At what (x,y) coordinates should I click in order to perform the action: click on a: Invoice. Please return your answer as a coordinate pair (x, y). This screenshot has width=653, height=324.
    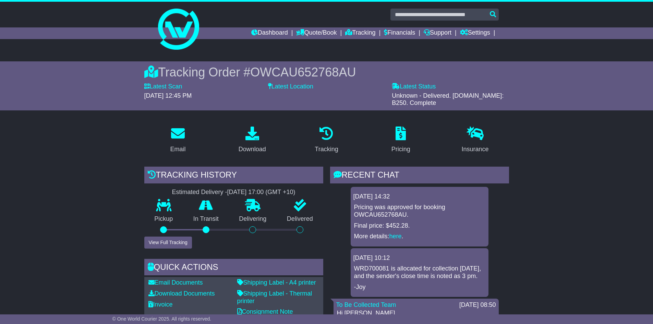
    Looking at the image, I should click on (160, 304).